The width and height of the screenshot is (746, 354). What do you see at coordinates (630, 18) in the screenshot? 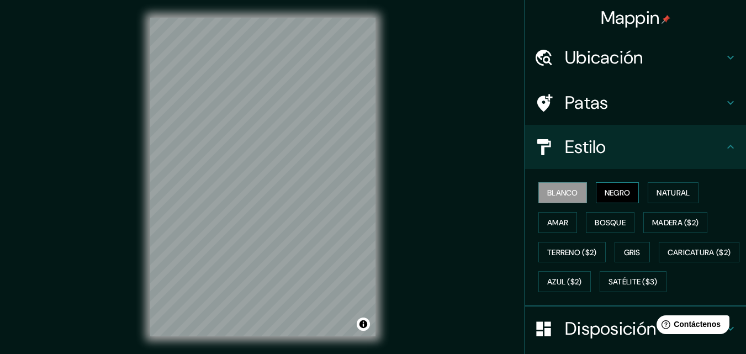
I see `font: Mappin` at bounding box center [630, 18].